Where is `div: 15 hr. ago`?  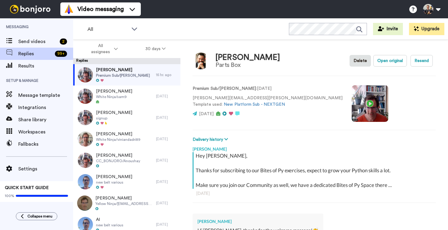
div: 15 hr. ago is located at coordinates (167, 75).